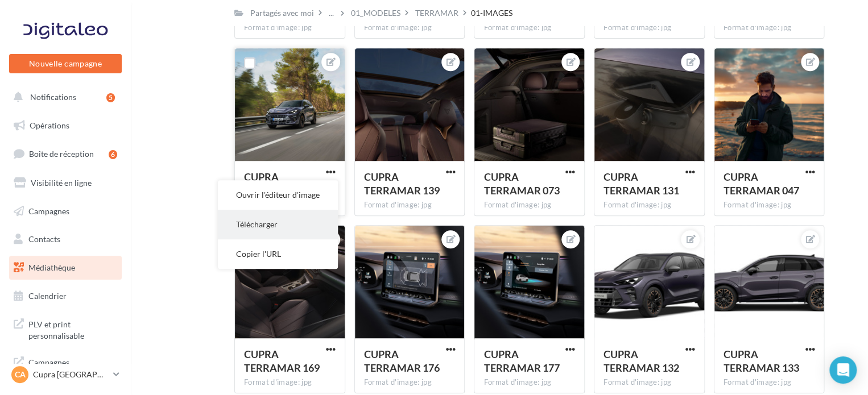  What do you see at coordinates (52, 267) in the screenshot?
I see `span: Médiathèque` at bounding box center [52, 267].